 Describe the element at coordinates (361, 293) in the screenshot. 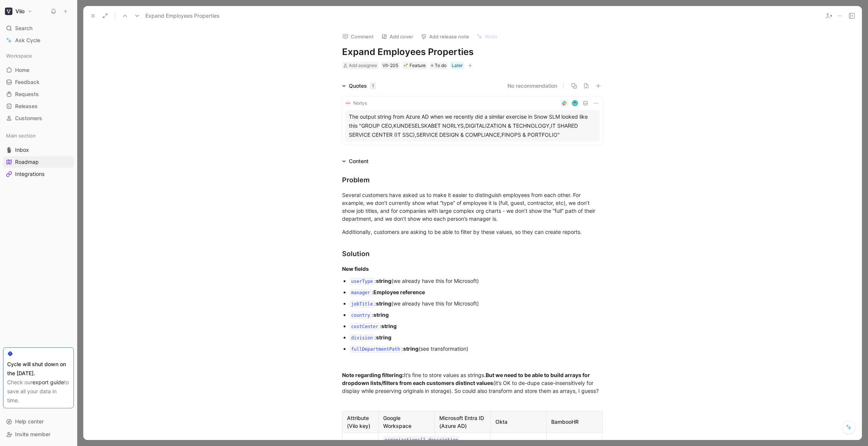

I see `code: manager` at that location.